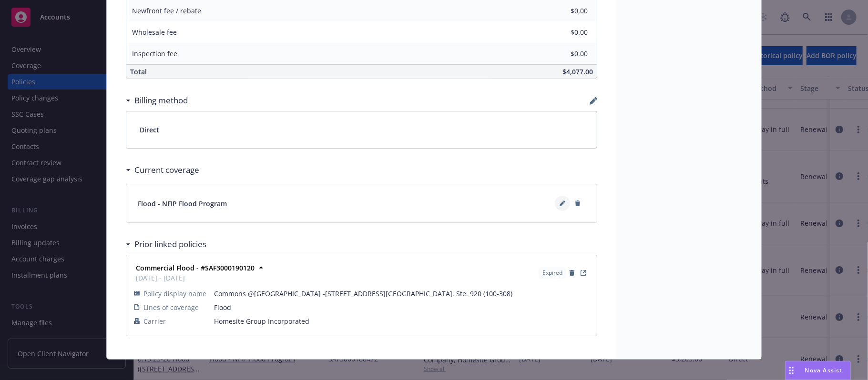  What do you see at coordinates (155, 32) in the screenshot?
I see `span: Wholesale fee` at bounding box center [155, 32].